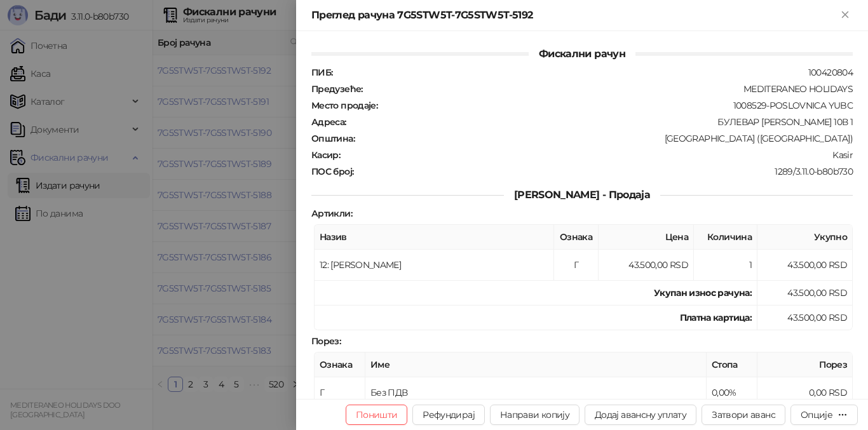 This screenshot has width=868, height=430. I want to click on strong: Укупан износ рачуна :, so click(703, 293).